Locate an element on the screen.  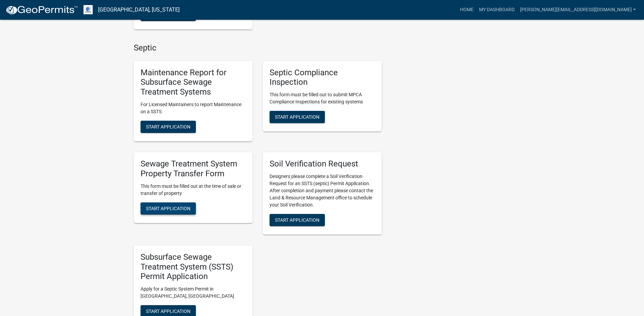
p: This form must be filled out at the time of sale or transfer of property is located at coordinates (193, 190).